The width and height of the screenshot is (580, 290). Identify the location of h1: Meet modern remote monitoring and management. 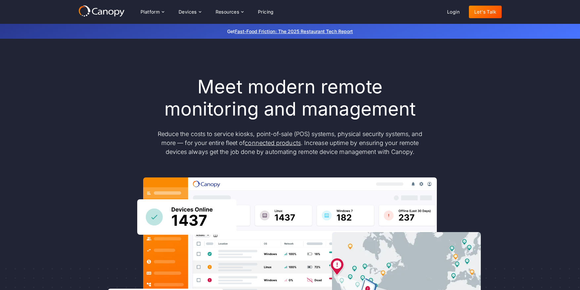
(290, 98).